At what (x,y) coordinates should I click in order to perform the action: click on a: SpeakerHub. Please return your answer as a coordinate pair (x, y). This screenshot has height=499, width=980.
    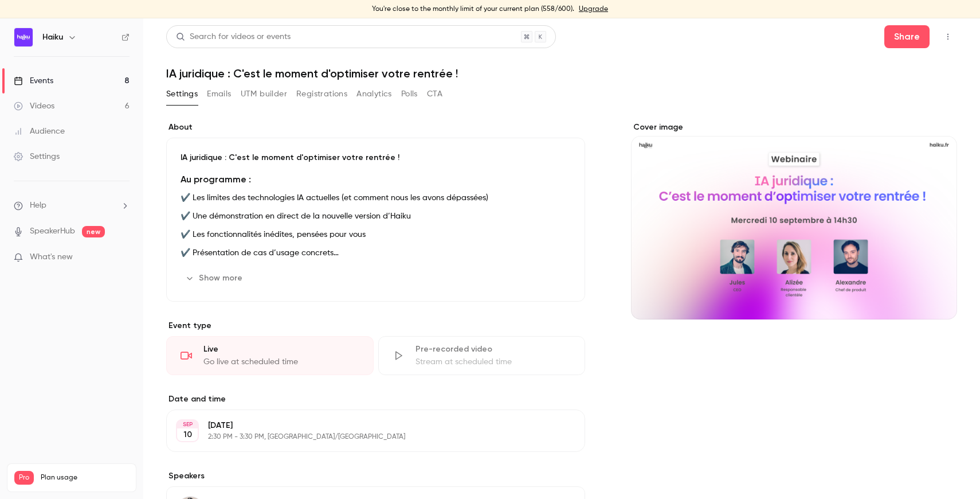
    Looking at the image, I should click on (53, 231).